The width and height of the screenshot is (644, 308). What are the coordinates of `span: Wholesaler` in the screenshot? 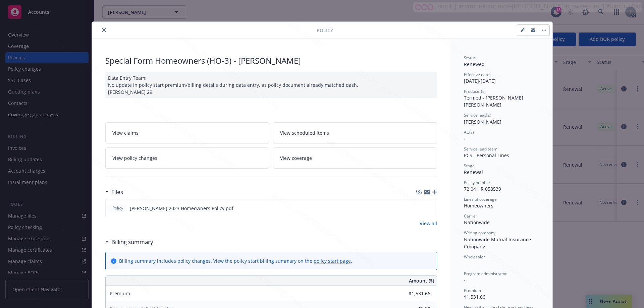 It's located at (474, 257).